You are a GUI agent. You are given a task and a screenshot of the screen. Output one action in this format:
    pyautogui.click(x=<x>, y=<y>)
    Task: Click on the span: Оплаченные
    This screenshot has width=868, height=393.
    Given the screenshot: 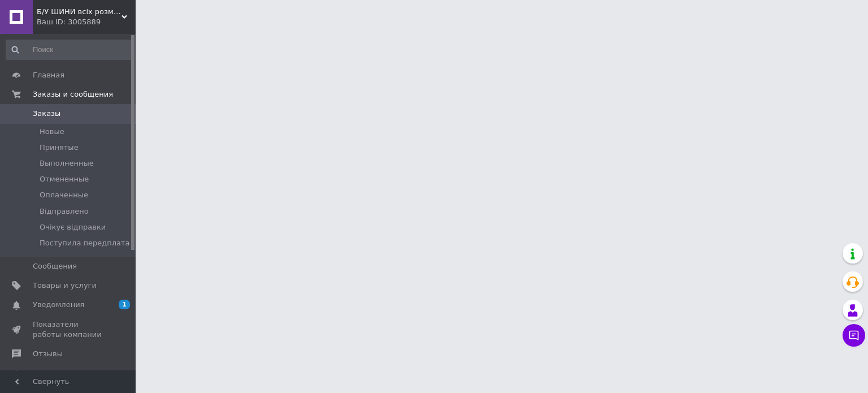 What is the action you would take?
    pyautogui.click(x=63, y=196)
    